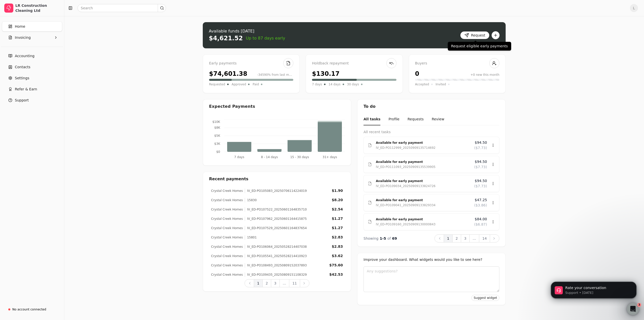 This screenshot has height=320, width=644. What do you see at coordinates (405, 148) in the screenshot?
I see `div: IV_ED-PO112999_20250909135714692` at bounding box center [405, 148].